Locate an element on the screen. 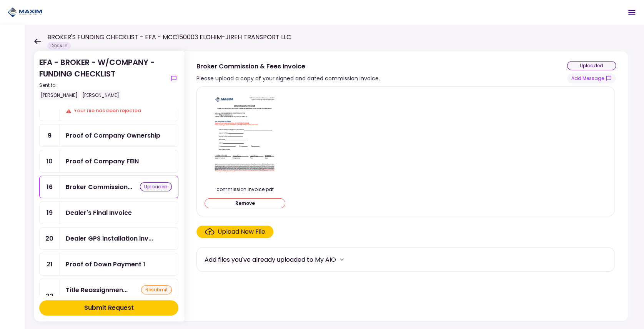 The height and width of the screenshot is (329, 644). a: 21Proof of Down Payment 1 is located at coordinates (109, 264).